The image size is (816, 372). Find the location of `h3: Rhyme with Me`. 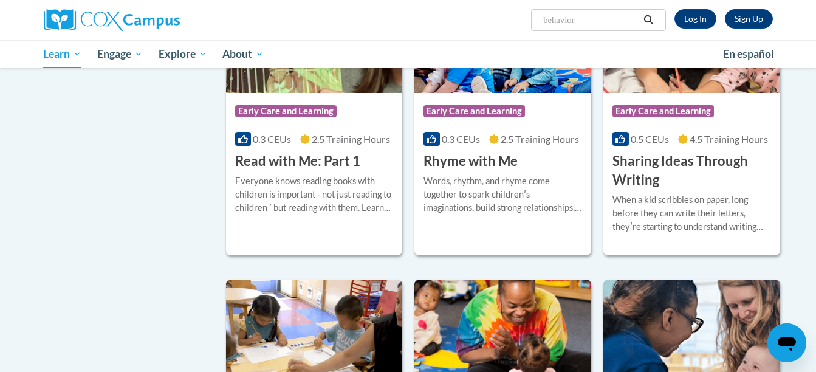

h3: Rhyme with Me is located at coordinates (470, 161).